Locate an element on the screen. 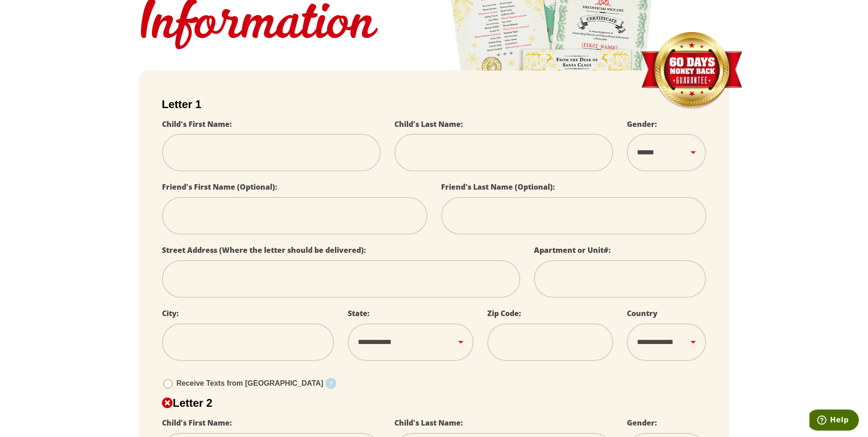  label: Street Address (Where the letter should be delivered): is located at coordinates (264, 250).